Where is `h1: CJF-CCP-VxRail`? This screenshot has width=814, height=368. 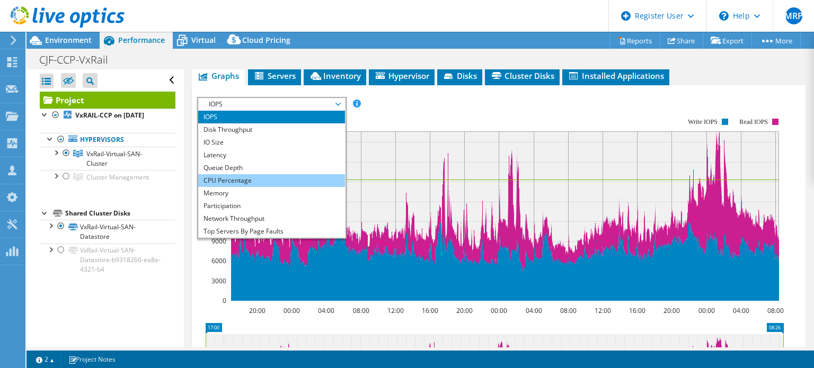
h1: CJF-CCP-VxRail is located at coordinates (79, 60).